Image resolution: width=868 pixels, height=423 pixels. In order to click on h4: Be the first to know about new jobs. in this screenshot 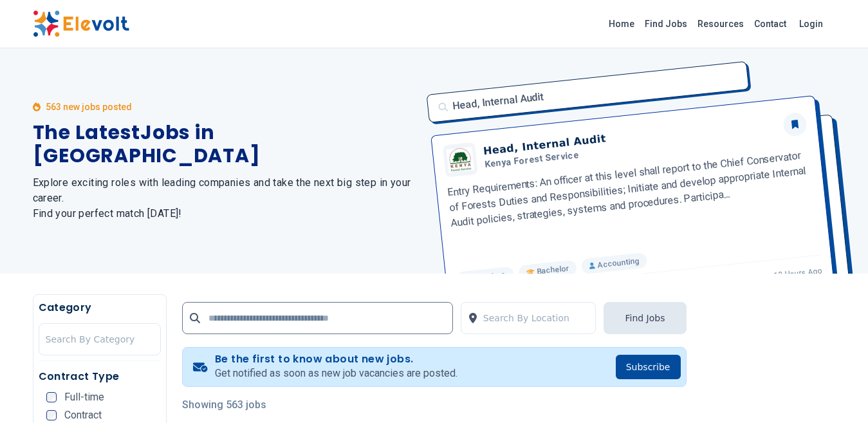, I will do `click(335, 359)`.